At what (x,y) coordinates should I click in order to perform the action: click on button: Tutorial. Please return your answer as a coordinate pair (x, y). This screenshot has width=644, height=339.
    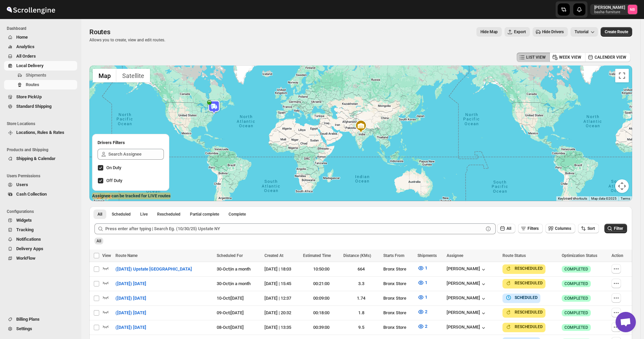
    Looking at the image, I should click on (584, 32).